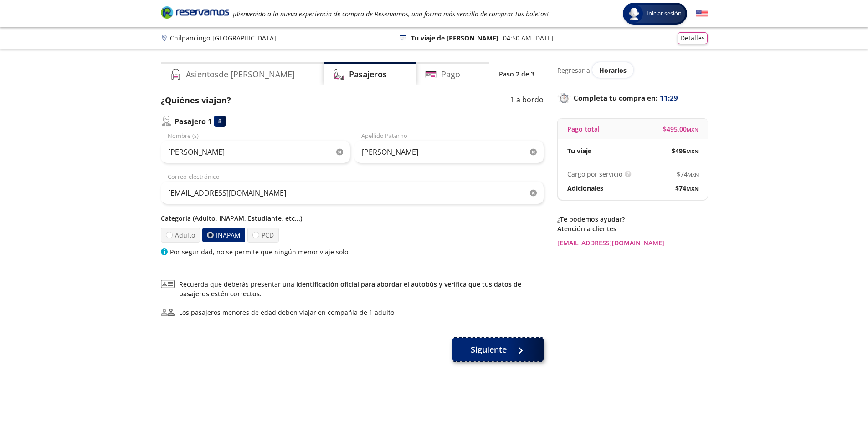  What do you see at coordinates (255, 152) in the screenshot?
I see `input: Nombre (s)` at bounding box center [255, 152].